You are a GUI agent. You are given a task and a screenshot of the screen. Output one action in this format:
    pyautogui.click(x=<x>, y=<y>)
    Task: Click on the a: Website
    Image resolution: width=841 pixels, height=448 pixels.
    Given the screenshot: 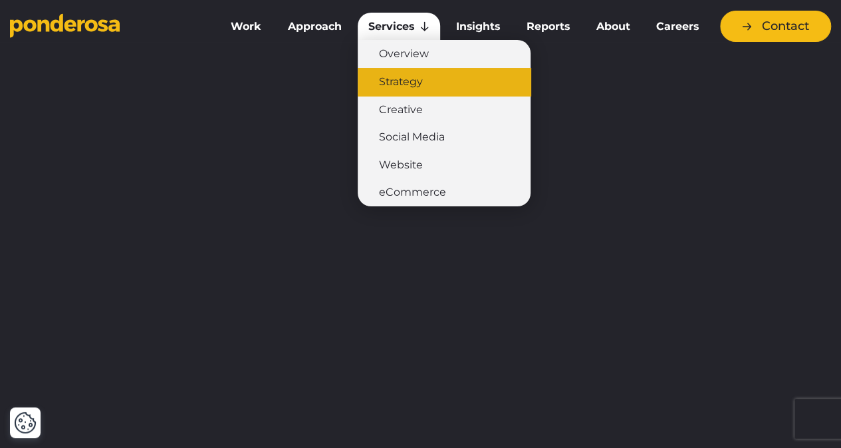 What is the action you would take?
    pyautogui.click(x=444, y=165)
    